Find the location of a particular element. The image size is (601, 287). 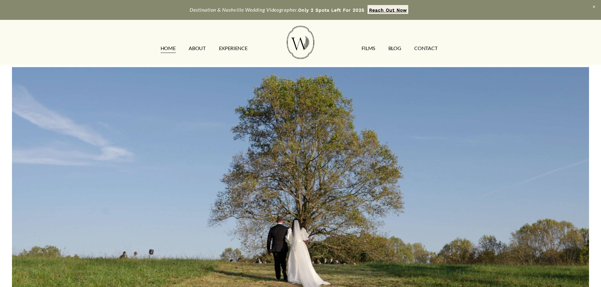

a: FILMS is located at coordinates (368, 48).